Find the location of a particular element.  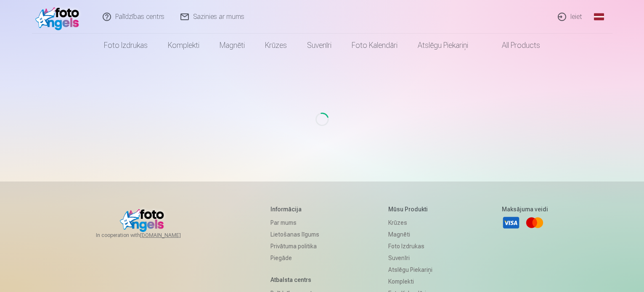

a: Mastercard is located at coordinates (534, 223).